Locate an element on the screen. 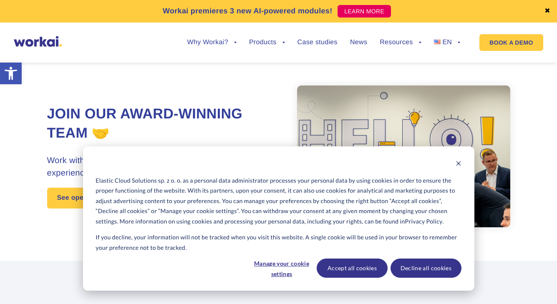 The height and width of the screenshot is (304, 557). button: Accept all cookies is located at coordinates (352, 268).